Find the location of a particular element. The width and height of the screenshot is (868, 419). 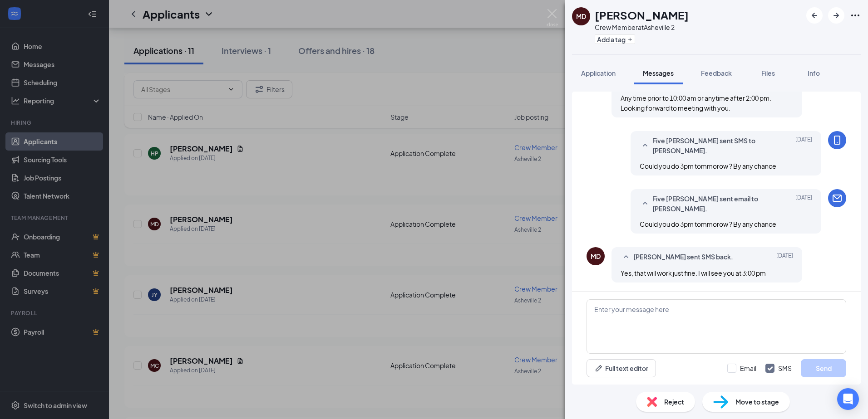

svg: Ellipses is located at coordinates (855, 15).